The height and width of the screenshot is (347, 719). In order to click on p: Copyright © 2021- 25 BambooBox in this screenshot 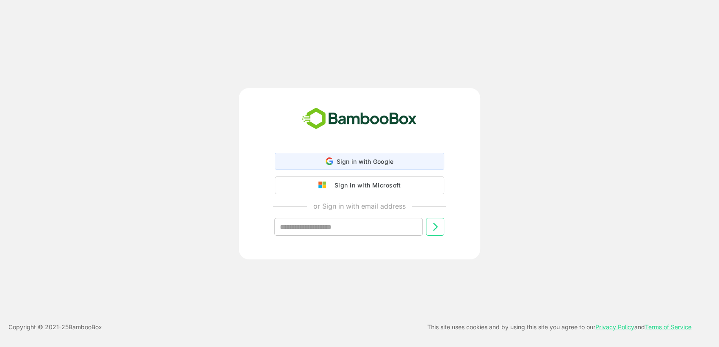, I will do `click(55, 327)`.